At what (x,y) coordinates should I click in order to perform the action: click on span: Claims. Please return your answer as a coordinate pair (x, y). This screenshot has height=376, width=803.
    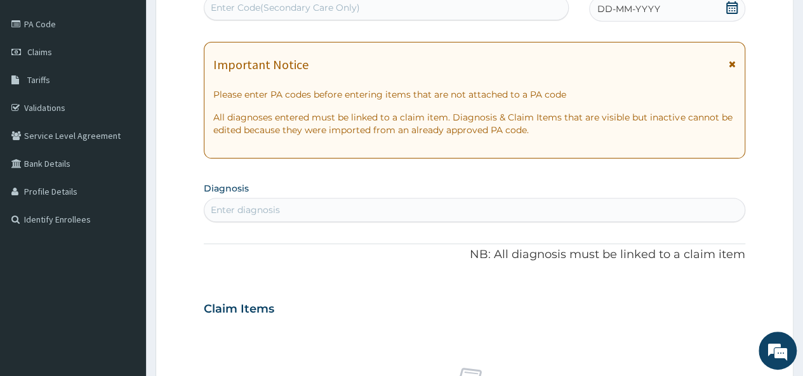
    Looking at the image, I should click on (39, 52).